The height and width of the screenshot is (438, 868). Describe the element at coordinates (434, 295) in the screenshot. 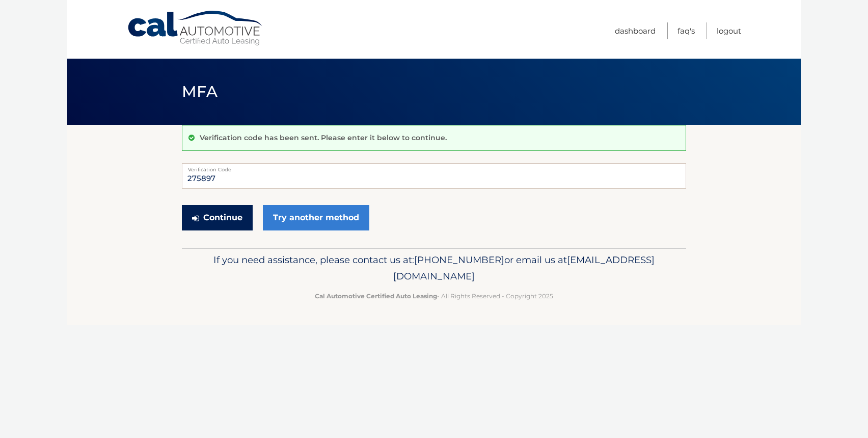

I see `p: - All Rights Reserved - Copyright 2025` at that location.